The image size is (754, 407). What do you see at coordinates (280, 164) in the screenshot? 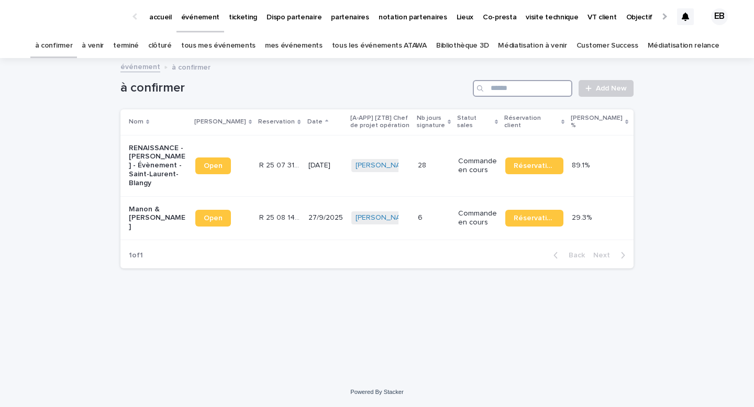
I see `p: R 25 07 3179` at bounding box center [280, 164].